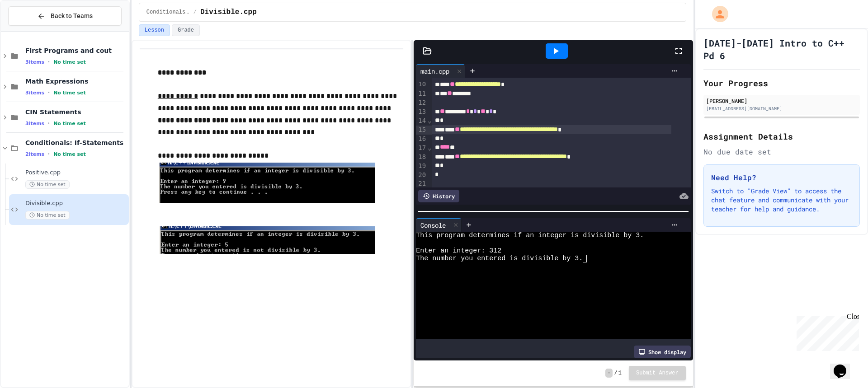 Image resolution: width=868 pixels, height=388 pixels. I want to click on button: Lesson, so click(154, 30).